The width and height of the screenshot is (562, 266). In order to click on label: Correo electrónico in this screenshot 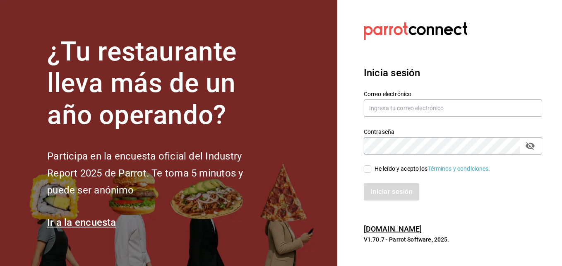, I will do `click(453, 94)`.